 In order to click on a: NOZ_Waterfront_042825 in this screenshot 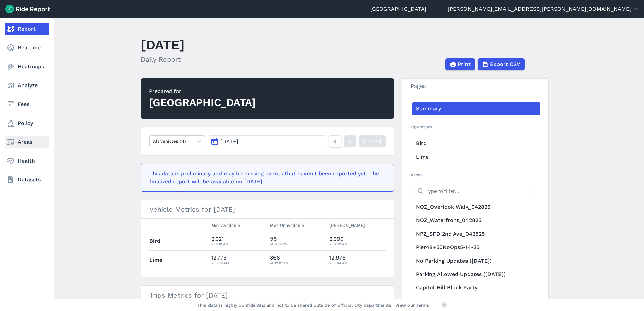, I will do `click(476, 220)`.